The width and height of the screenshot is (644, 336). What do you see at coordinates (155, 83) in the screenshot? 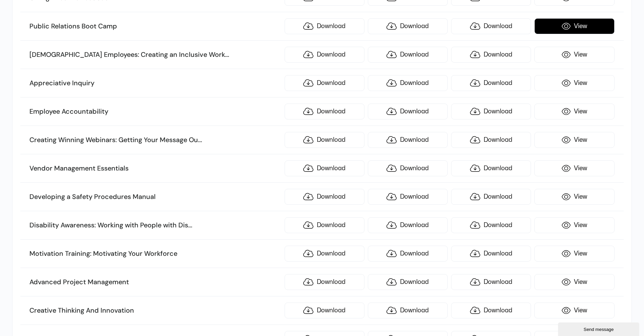
I see `h3: Appreciative Inquiry` at bounding box center [155, 83].